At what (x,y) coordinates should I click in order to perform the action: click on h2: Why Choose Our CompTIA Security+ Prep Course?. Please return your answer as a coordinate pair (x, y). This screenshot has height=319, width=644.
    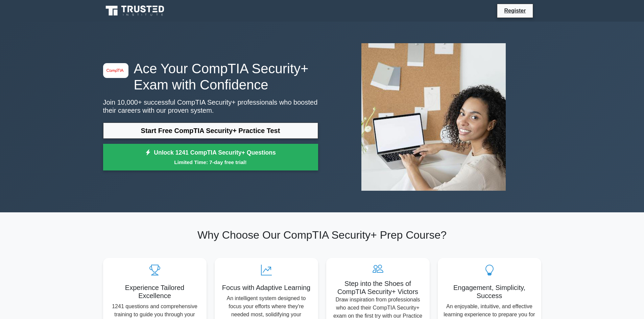
    Looking at the image, I should click on (322, 235).